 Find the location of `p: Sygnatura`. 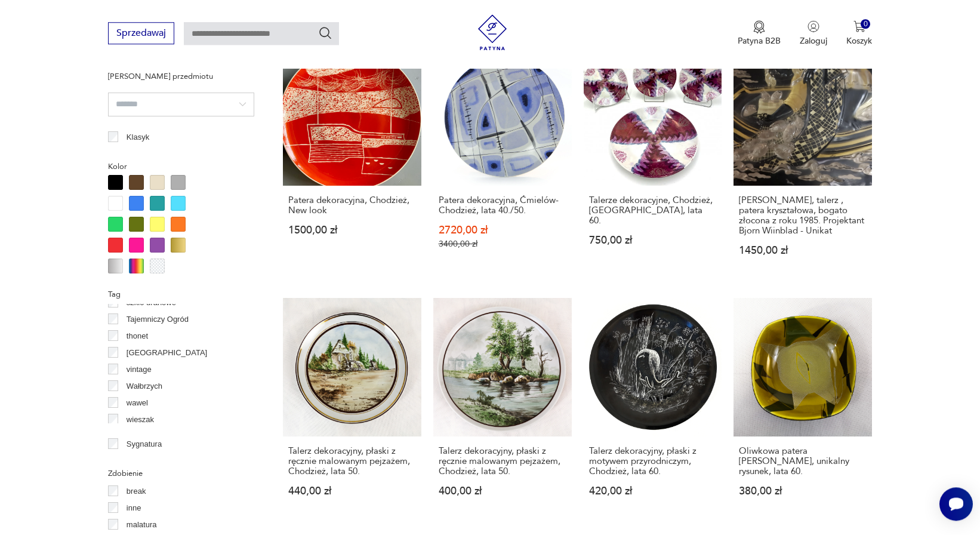

p: Sygnatura is located at coordinates (144, 444).